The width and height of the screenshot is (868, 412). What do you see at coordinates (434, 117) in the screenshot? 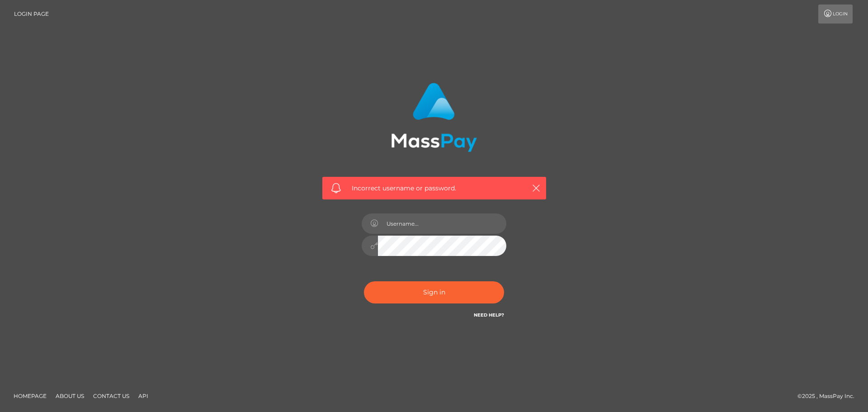
I see `img: MassPay Login` at bounding box center [434, 117].